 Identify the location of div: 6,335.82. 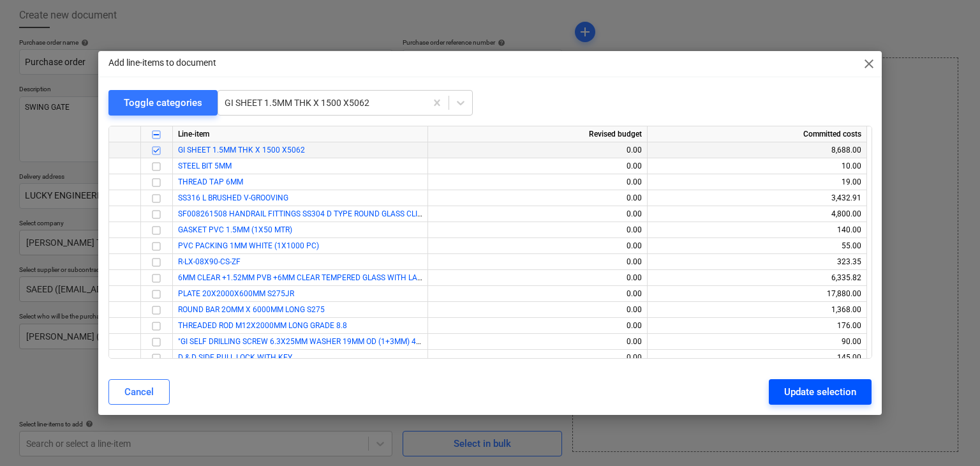
(757, 278).